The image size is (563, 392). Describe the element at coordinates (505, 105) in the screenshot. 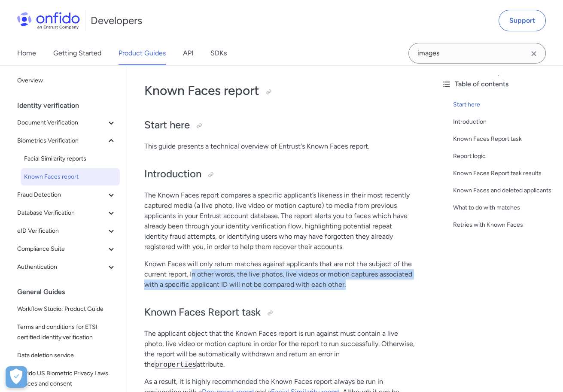

I see `div: Start here` at that location.